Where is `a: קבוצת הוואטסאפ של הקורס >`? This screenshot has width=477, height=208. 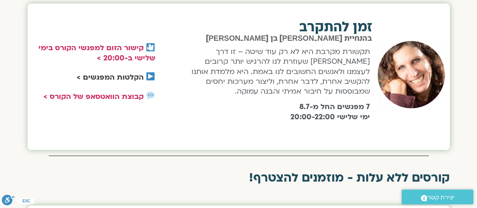 a: קבוצת הוואטסאפ של הקורס > is located at coordinates (94, 97).